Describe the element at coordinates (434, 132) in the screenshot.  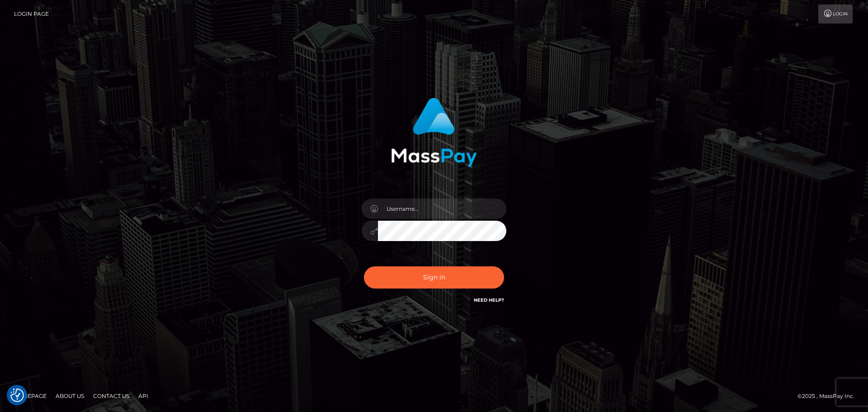
I see `img: MassPay Login` at that location.